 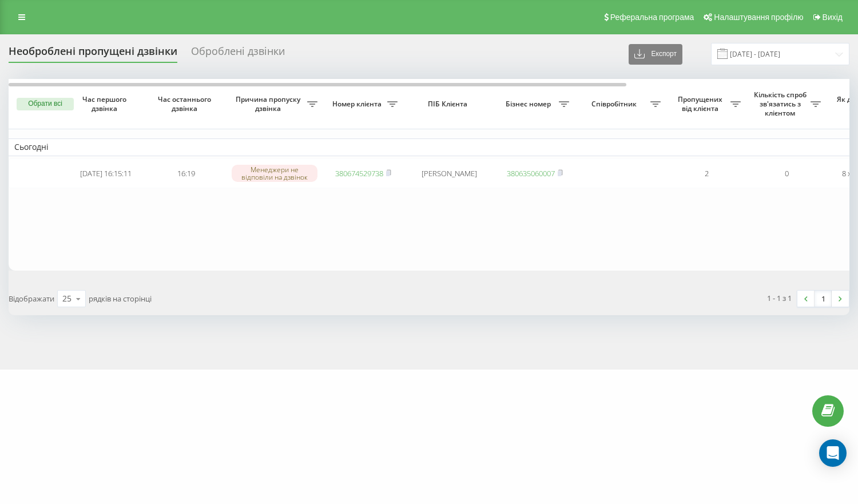 I want to click on span: ПІБ Клієнта, so click(x=449, y=104).